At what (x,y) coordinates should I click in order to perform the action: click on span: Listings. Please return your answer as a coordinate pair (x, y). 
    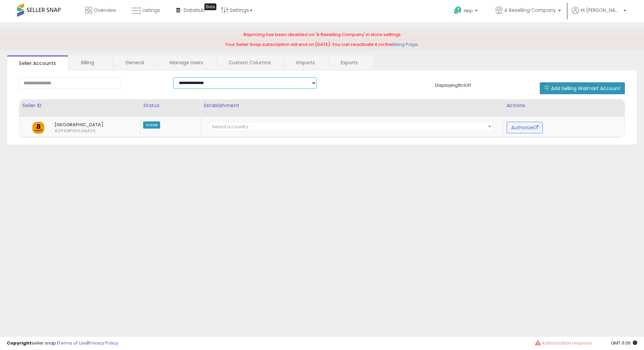
    Looking at the image, I should click on (151, 10).